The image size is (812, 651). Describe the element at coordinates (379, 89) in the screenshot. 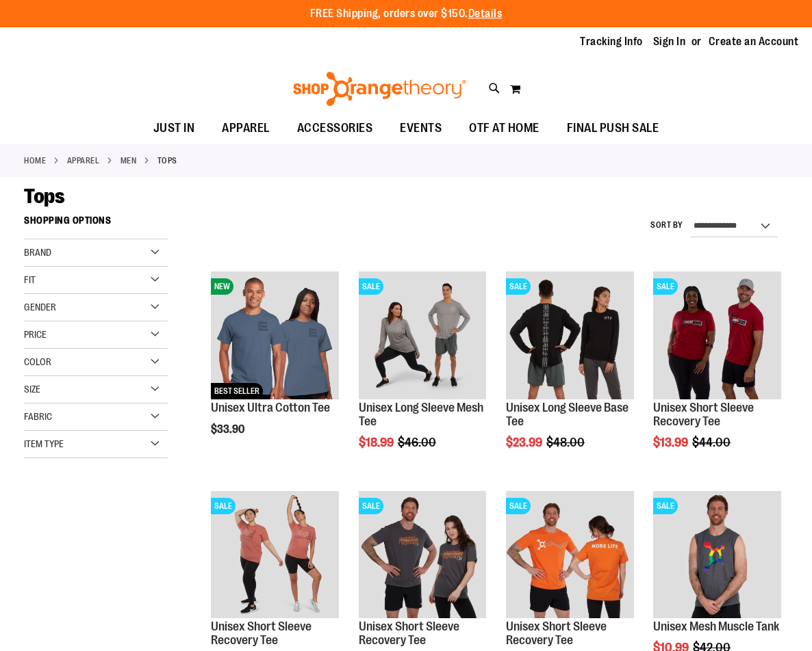

I see `img: Shop Orangetheory` at that location.